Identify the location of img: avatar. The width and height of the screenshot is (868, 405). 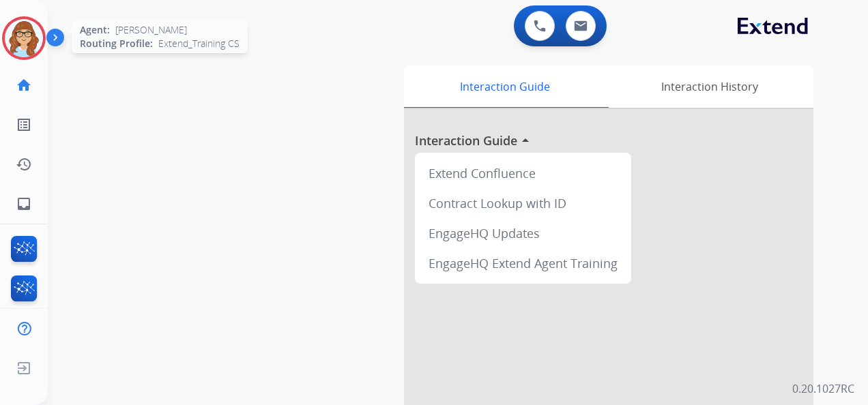
(24, 38).